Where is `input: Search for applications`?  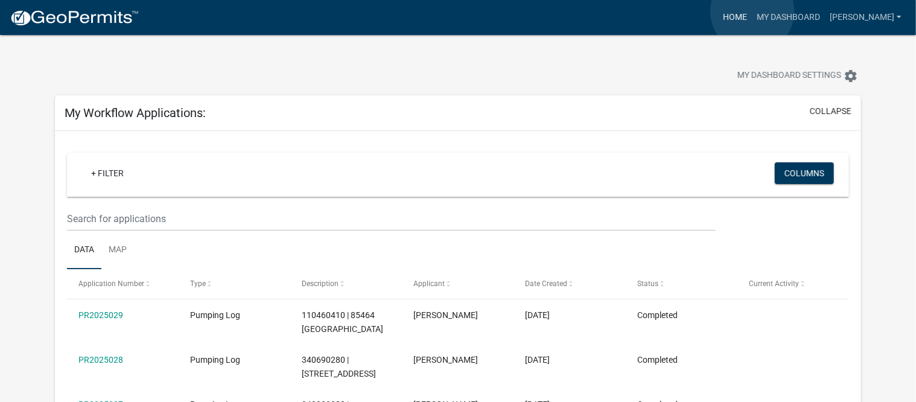 input: Search for applications is located at coordinates (391, 218).